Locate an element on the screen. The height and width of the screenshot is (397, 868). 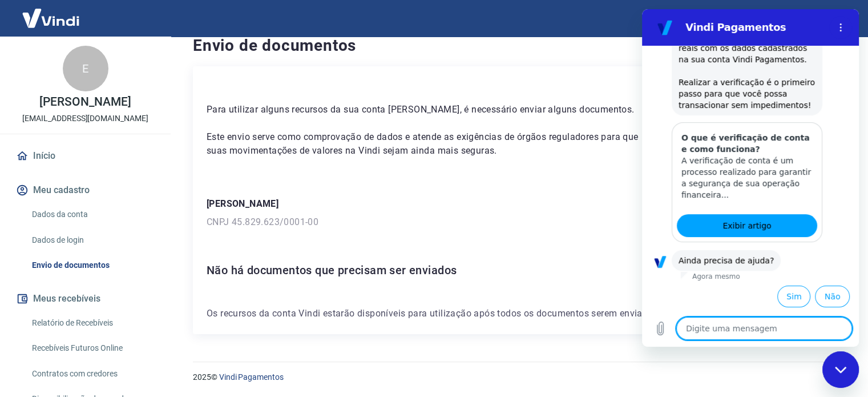
button: Meus recebíveis is located at coordinates (85, 299).